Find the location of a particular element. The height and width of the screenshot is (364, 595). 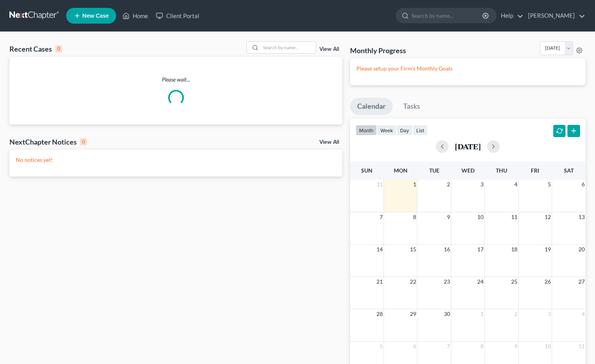

span: Mon is located at coordinates (400, 170).